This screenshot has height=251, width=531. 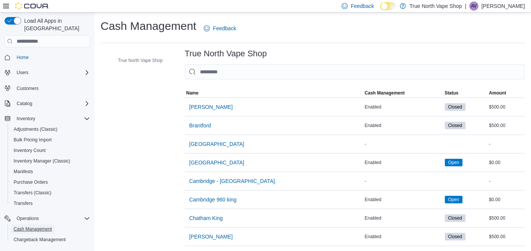 What do you see at coordinates (200, 125) in the screenshot?
I see `button: Brantford` at bounding box center [200, 125].